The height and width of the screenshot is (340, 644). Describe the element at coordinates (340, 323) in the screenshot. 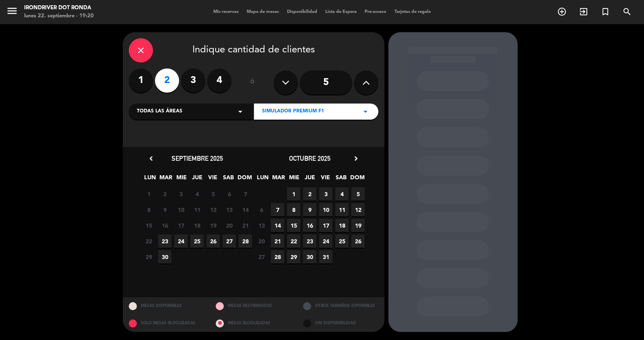

I see `div: SIN DISPONIBILIDAD` at that location.